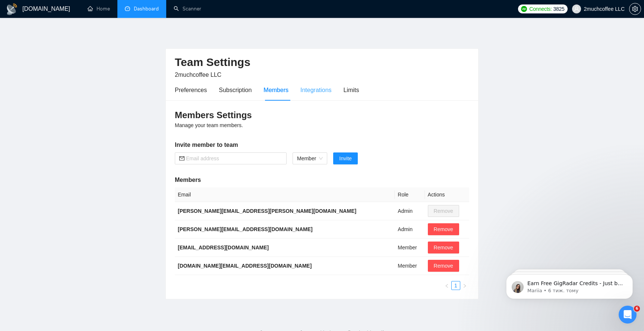 This screenshot has height=331, width=644. I want to click on span: user, so click(576, 9).